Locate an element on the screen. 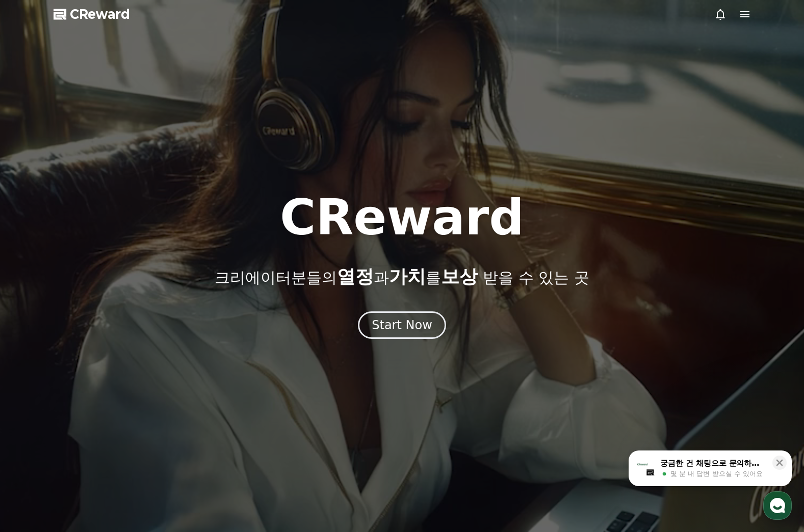  div: Start Now is located at coordinates (402, 325).